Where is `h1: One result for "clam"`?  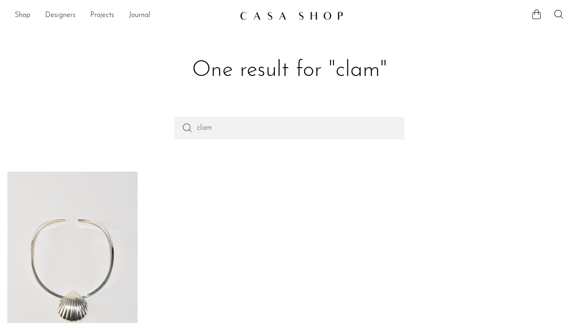 h1: One result for "clam" is located at coordinates (289, 70).